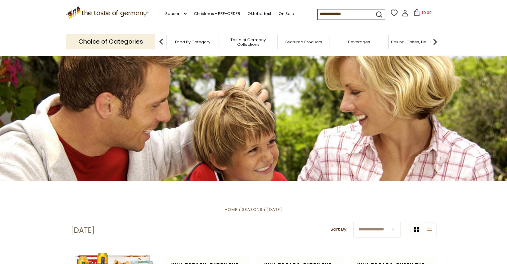  I want to click on a: Beverages, so click(359, 42).